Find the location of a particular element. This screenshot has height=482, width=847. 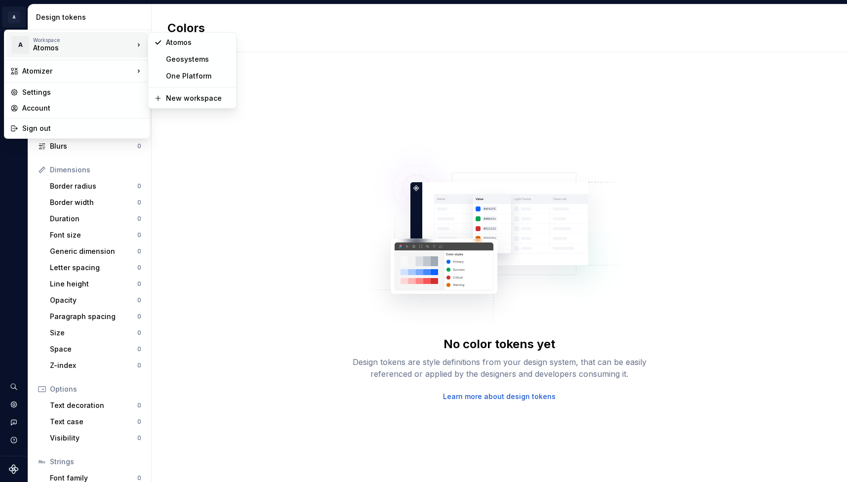

div: One Platform is located at coordinates (198, 76).